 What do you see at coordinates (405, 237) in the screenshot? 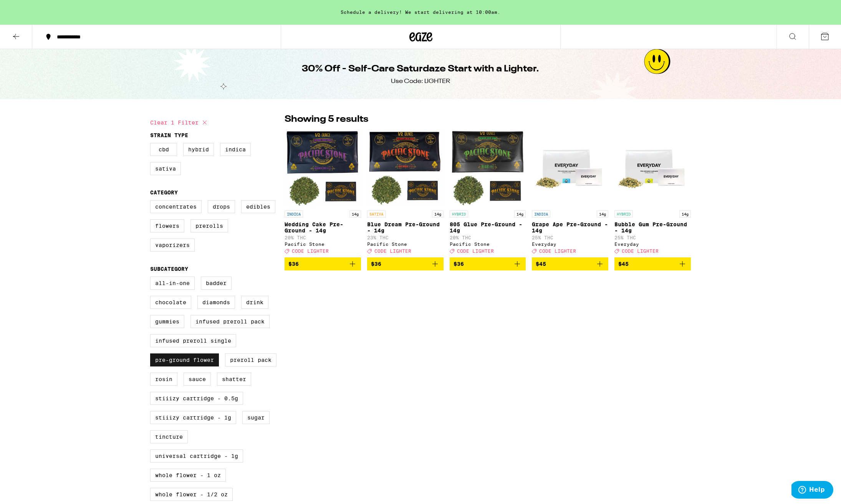
I see `p: 23% THC` at bounding box center [405, 237].